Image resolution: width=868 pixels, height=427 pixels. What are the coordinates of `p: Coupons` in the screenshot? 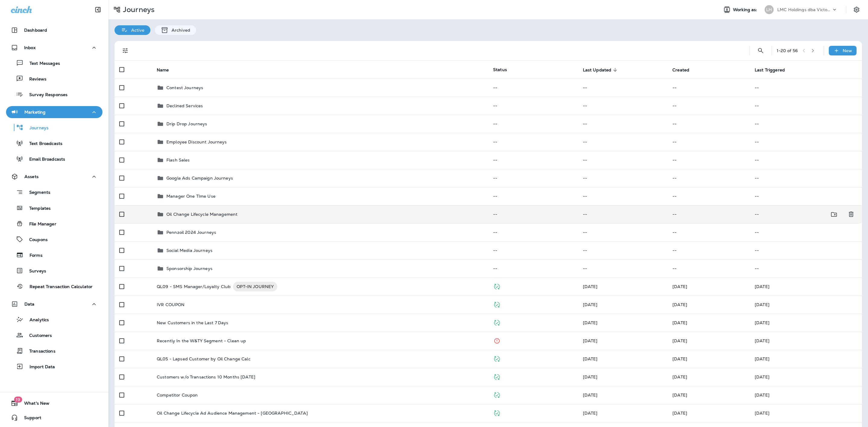 It's located at (35, 240).